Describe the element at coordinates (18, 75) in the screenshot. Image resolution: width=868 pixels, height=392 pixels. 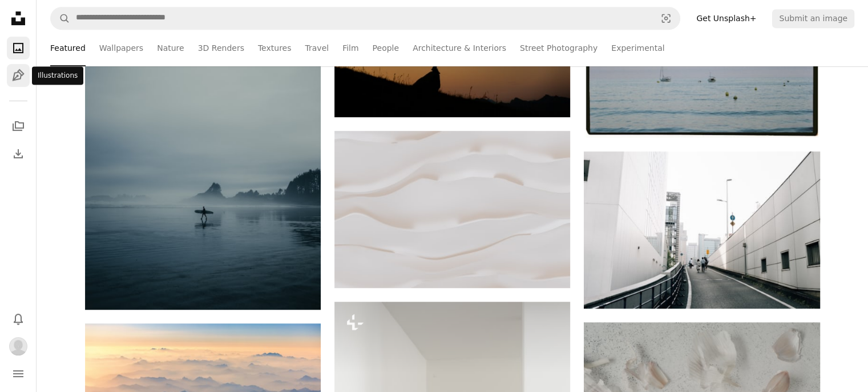
I see `a: Illustrations` at that location.